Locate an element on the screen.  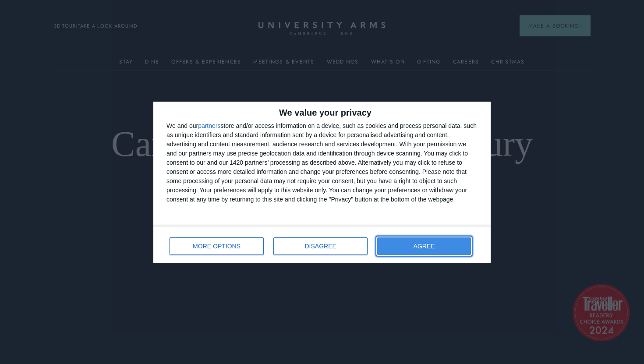
h2: We value your privacy is located at coordinates (322, 112).